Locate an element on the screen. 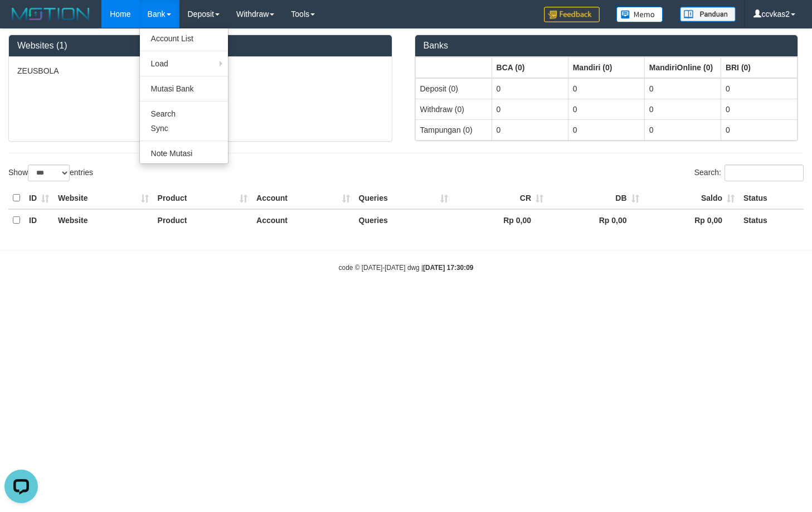  td: Tampungan (0) is located at coordinates (453, 129).